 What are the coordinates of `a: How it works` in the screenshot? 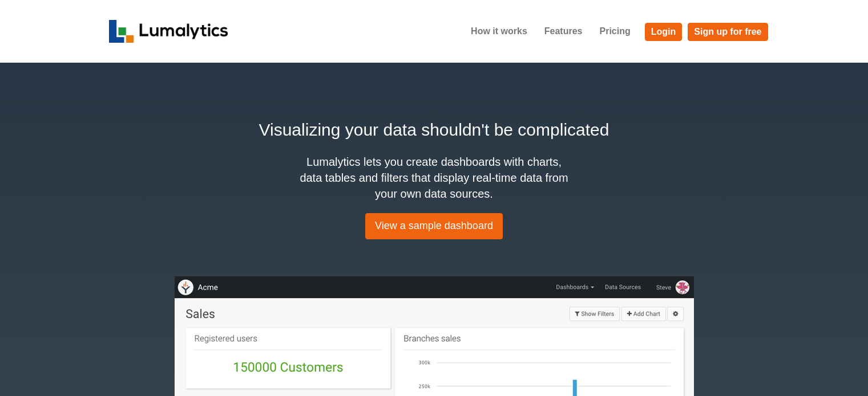 It's located at (499, 32).